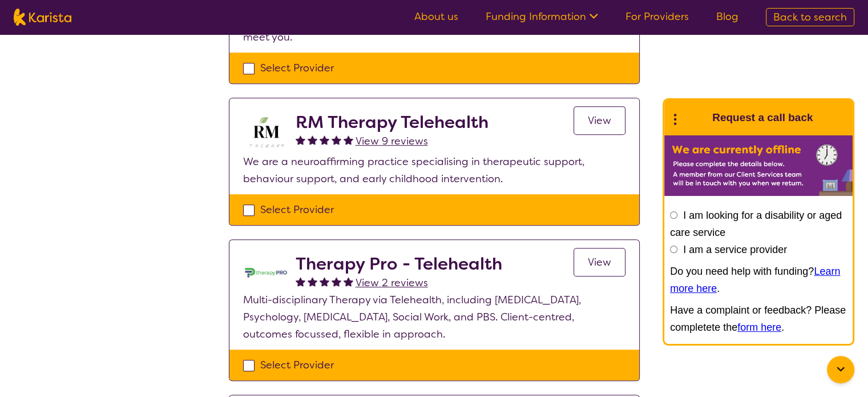 This screenshot has height=397, width=868. Describe the element at coordinates (391, 141) in the screenshot. I see `a: View 9 reviews` at that location.